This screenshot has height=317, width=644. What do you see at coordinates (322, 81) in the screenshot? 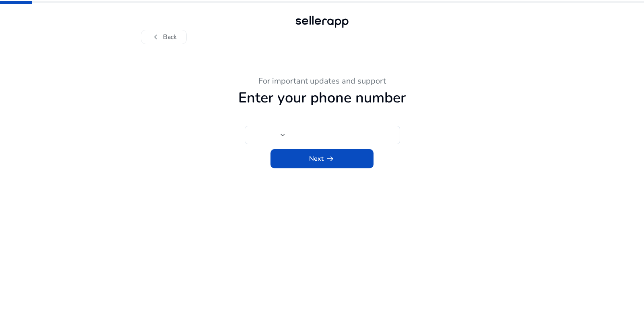
I see `h3: For important updates and support` at bounding box center [322, 81].